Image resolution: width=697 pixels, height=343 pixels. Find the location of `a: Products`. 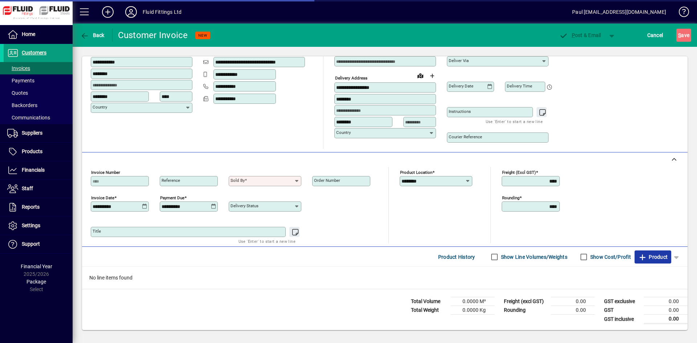

a: Products is located at coordinates (38, 152).